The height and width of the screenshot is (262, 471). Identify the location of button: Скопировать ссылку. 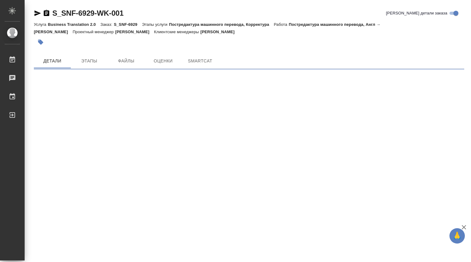
(47, 13).